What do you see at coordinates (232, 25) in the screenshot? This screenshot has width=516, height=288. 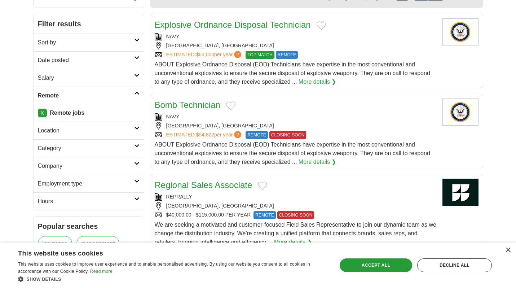 I see `a: Explosive Ordnance Disposal Technician` at bounding box center [232, 25].